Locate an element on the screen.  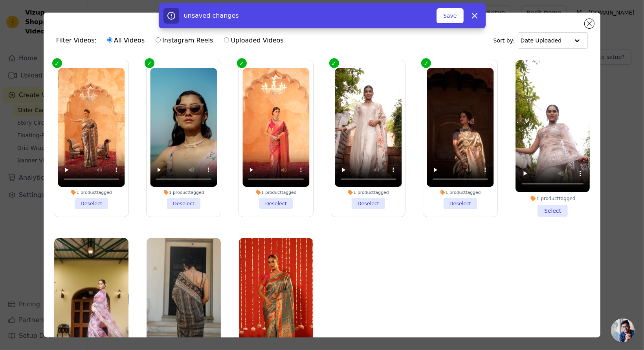
span: unsaved changes is located at coordinates (211, 16).